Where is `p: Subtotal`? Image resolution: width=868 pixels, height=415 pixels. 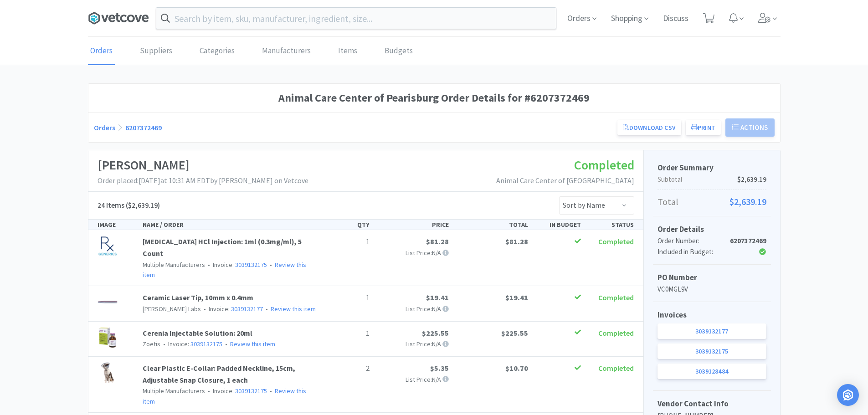
p: Subtotal is located at coordinates (712, 179).